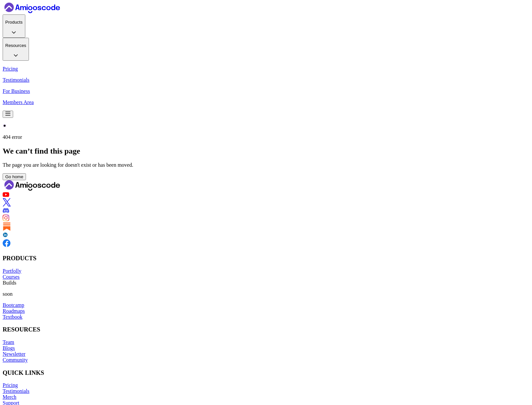 The image size is (532, 405). What do you see at coordinates (266, 195) in the screenshot?
I see `a: Youtube link` at bounding box center [266, 195].